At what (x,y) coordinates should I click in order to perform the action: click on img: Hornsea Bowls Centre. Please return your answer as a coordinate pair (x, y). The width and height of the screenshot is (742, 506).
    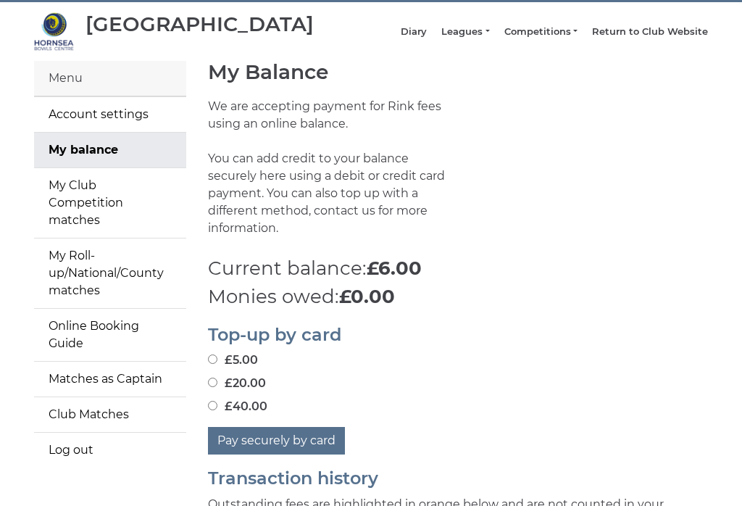
    Looking at the image, I should click on (54, 32).